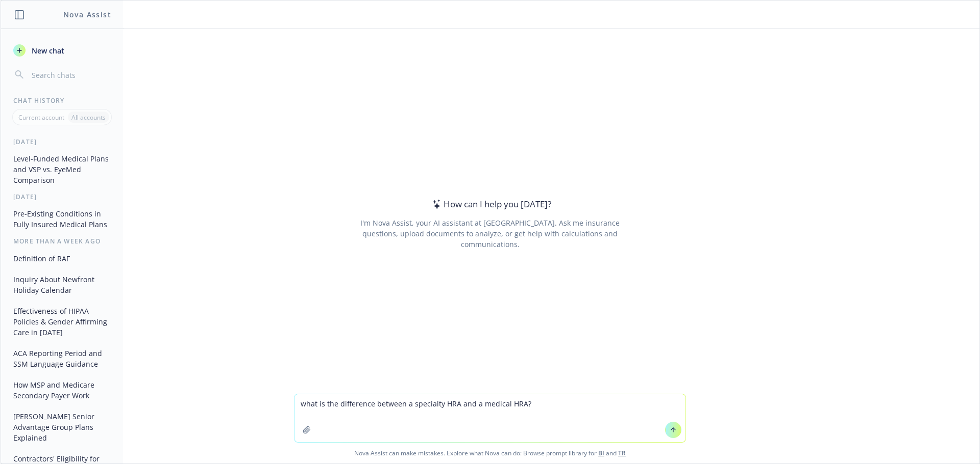 This screenshot has width=980, height=464. Describe the element at coordinates (61, 50) in the screenshot. I see `button: New chat` at that location.